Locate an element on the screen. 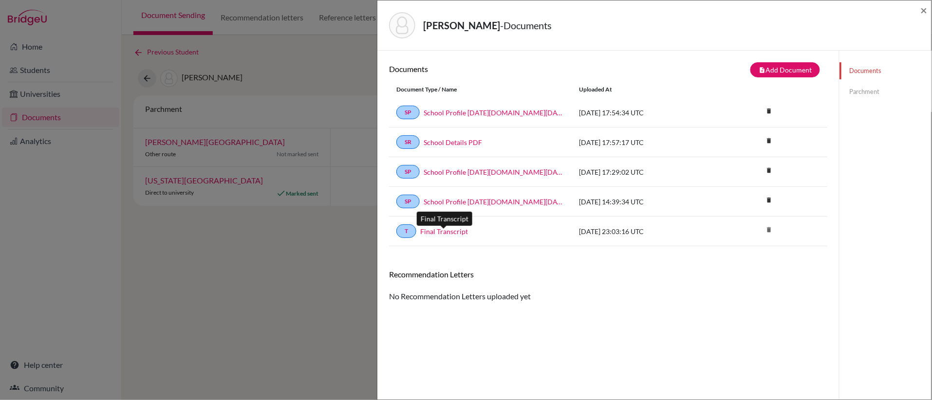 Image resolution: width=932 pixels, height=400 pixels. a: School Details PDF is located at coordinates (453, 142).